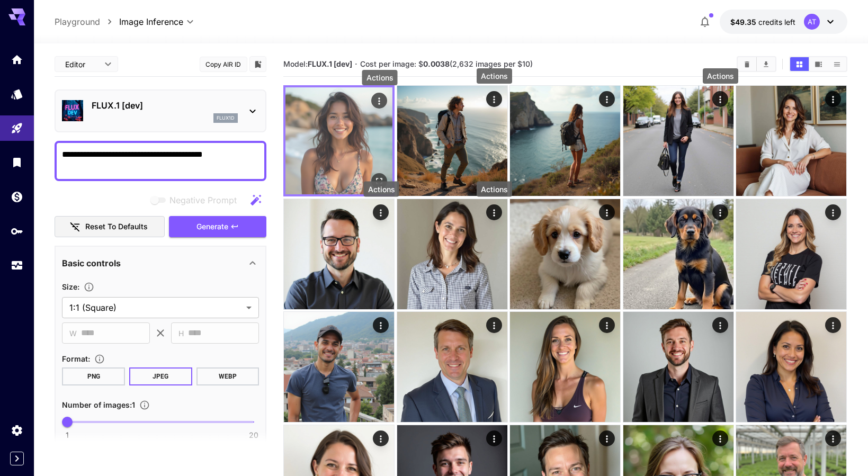 This screenshot has height=476, width=868. Describe the element at coordinates (156, 308) in the screenshot. I see `span: 1:1 (Square)` at that location.